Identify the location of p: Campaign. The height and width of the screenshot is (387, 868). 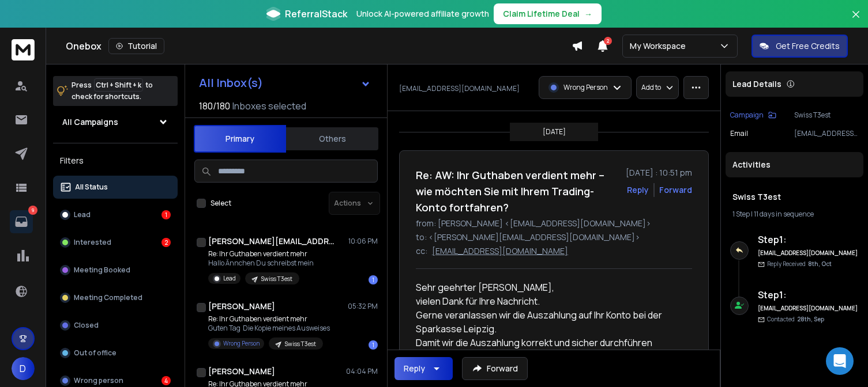
(746, 115).